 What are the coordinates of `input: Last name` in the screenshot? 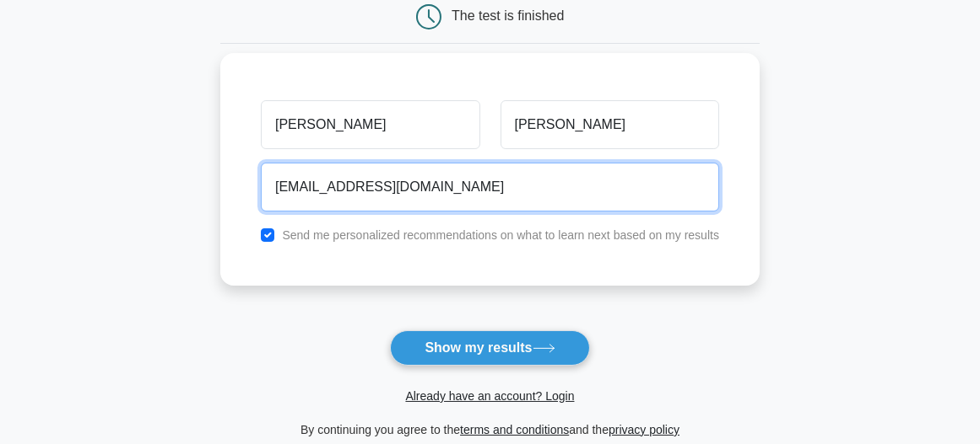 It's located at (609, 125).